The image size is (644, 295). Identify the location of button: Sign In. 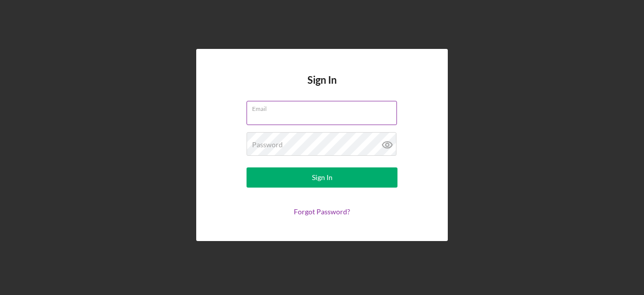
(322, 178).